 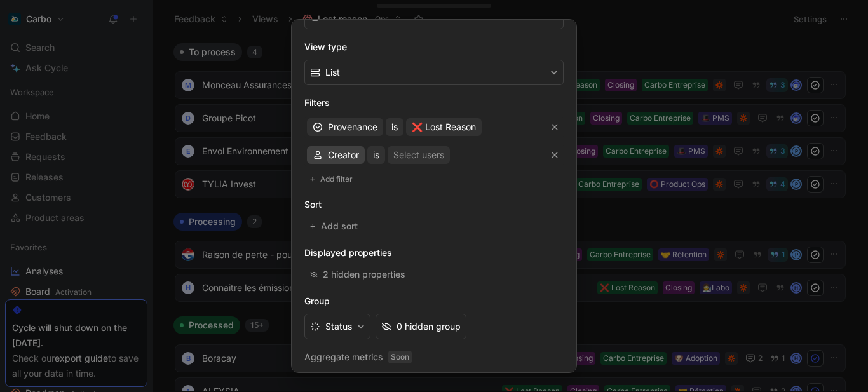 I want to click on h2: Displayed properties, so click(x=434, y=253).